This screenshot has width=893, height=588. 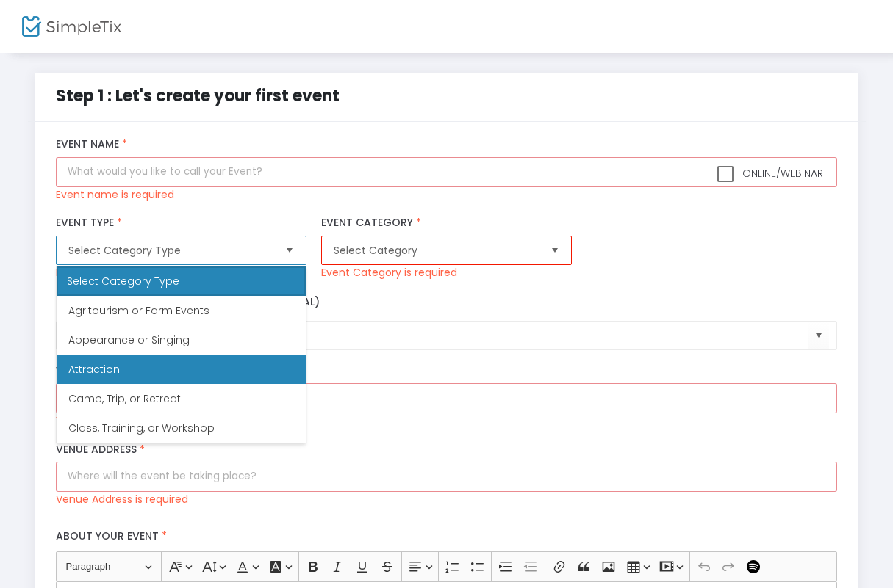 What do you see at coordinates (446, 224) in the screenshot?
I see `label: Event Category` at bounding box center [446, 224].